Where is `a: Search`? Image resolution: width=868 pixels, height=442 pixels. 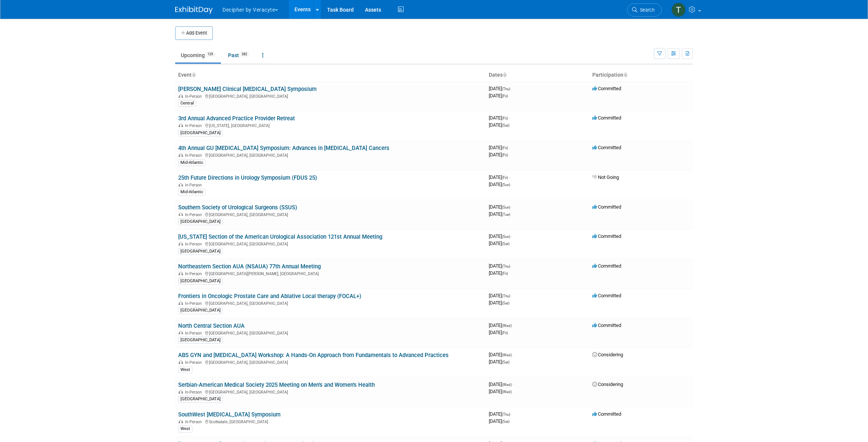 a: Search is located at coordinates (645, 10).